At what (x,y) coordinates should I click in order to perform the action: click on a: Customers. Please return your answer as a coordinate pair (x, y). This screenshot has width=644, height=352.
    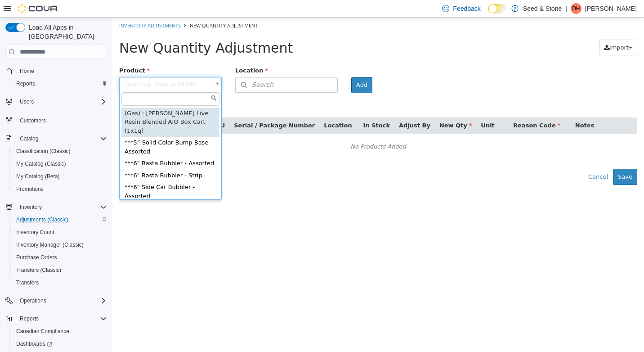
    Looking at the image, I should click on (33, 120).